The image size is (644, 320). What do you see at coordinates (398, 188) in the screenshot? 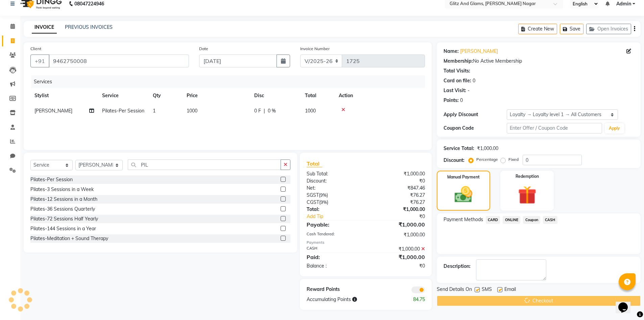
I see `div: ₹847.46` at bounding box center [398, 188].